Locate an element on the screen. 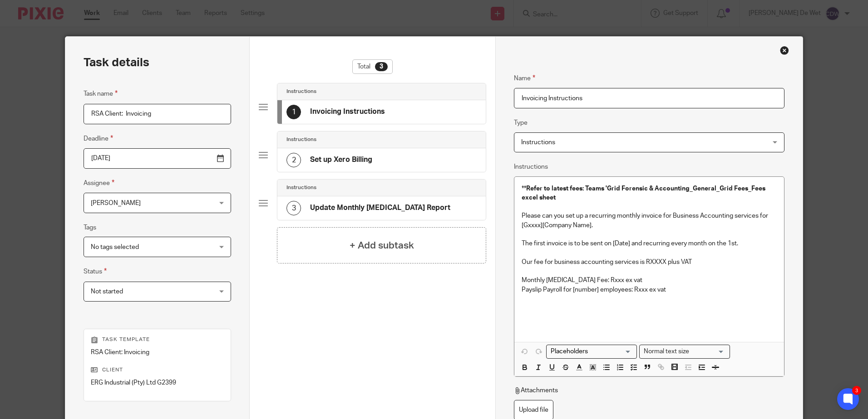  p: Client is located at coordinates (158, 370).